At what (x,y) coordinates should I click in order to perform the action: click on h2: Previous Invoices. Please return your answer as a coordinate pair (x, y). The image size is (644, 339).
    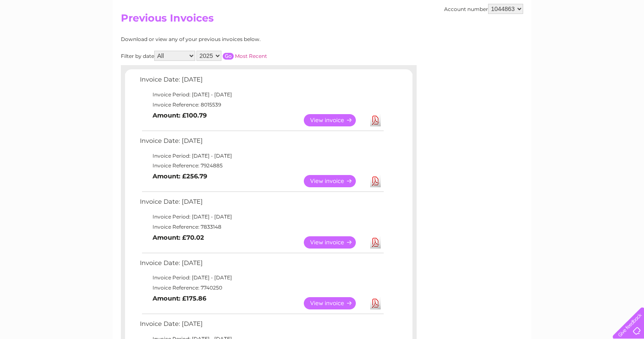
    Looking at the image, I should click on (322, 20).